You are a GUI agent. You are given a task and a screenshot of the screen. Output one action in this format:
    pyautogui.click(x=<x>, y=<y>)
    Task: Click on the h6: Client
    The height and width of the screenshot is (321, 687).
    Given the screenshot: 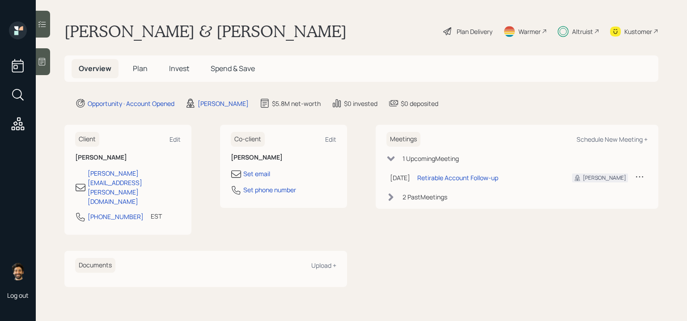 What is the action you would take?
    pyautogui.click(x=87, y=139)
    